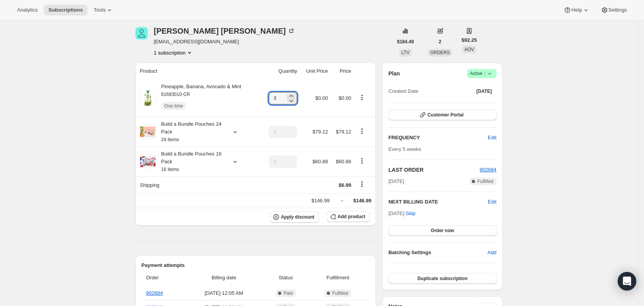  What do you see at coordinates (411, 214) in the screenshot?
I see `button: Skip` at bounding box center [411, 214].